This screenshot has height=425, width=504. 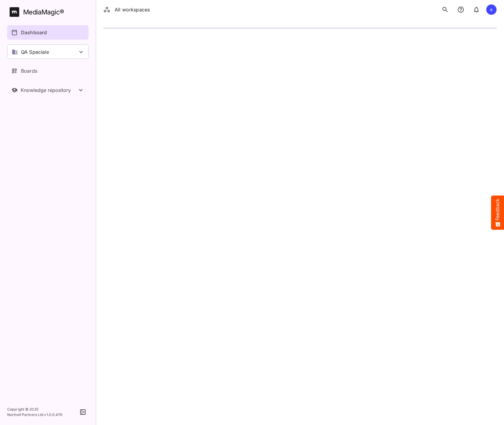 What do you see at coordinates (29, 71) in the screenshot?
I see `p: Boards` at bounding box center [29, 71].